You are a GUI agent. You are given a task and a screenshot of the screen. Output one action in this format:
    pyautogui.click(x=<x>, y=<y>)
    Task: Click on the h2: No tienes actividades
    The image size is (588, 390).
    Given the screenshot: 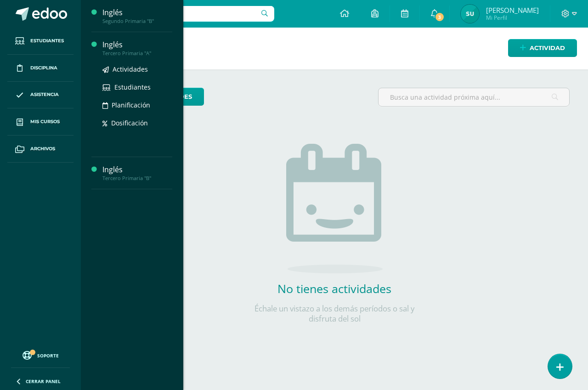 What is the action you would take?
    pyautogui.click(x=334, y=289)
    